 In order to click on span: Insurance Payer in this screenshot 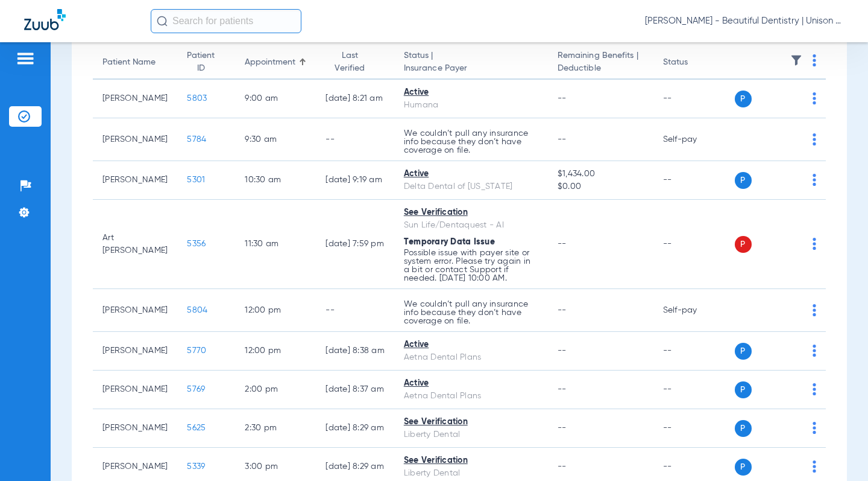, I will do `click(471, 68)`.